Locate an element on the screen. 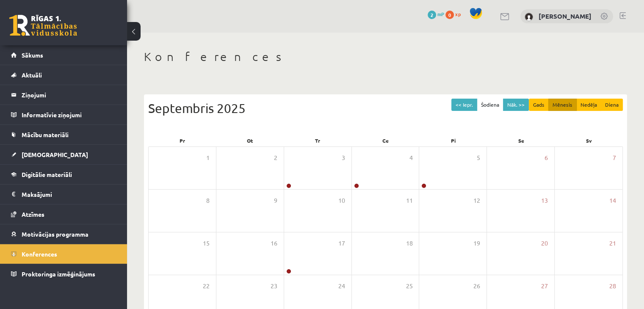 The height and width of the screenshot is (309, 644). a: Atzīmes is located at coordinates (64, 214).